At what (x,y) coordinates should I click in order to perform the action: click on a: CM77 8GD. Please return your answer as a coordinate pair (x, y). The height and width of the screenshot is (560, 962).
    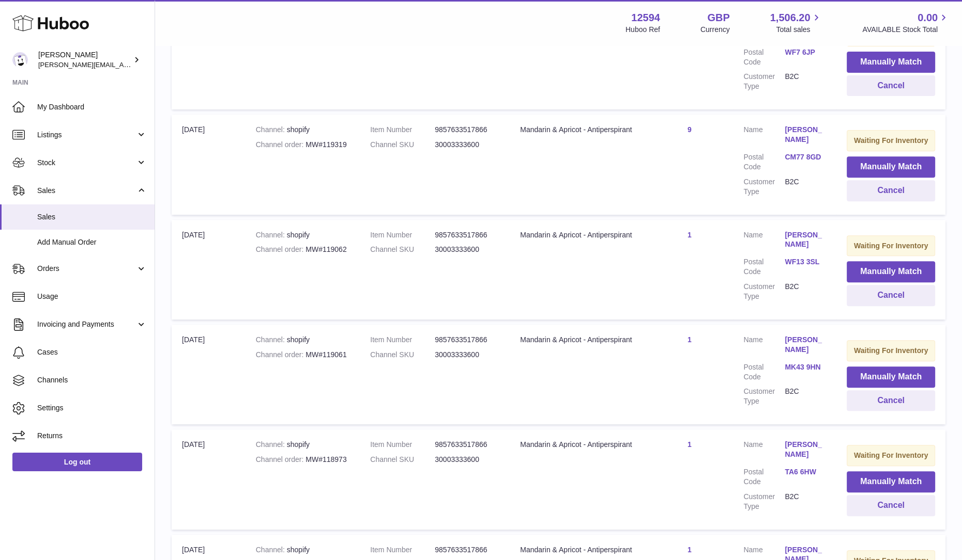
    Looking at the image, I should click on (805, 157).